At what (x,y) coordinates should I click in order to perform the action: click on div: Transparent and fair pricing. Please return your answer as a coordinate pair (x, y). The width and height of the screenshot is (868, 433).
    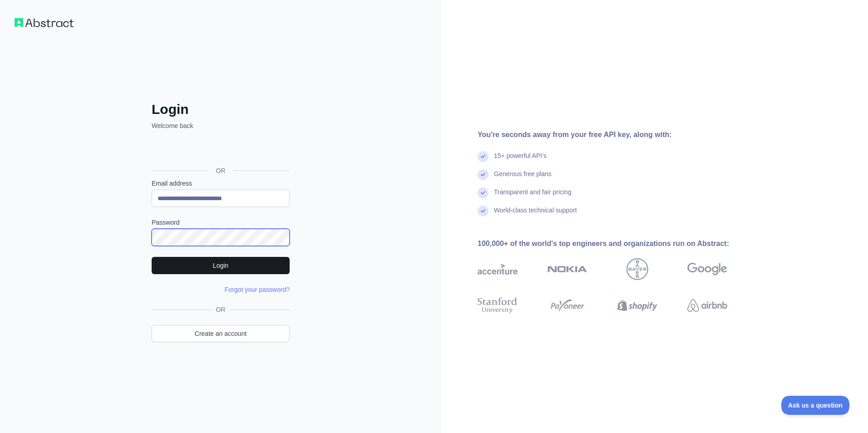
    Looking at the image, I should click on (532, 197).